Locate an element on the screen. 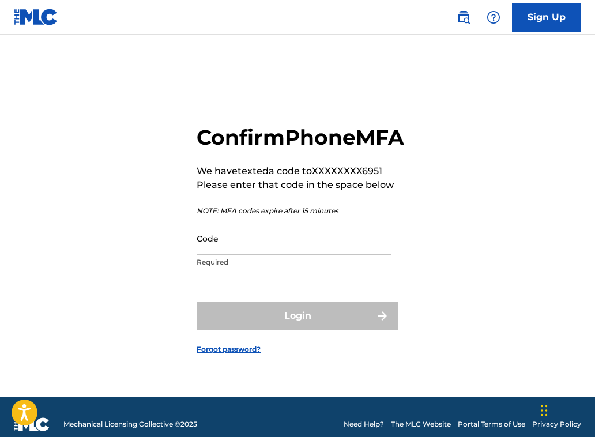  p: NOTE: MFA codes expire after 15 minutes is located at coordinates (300, 211).